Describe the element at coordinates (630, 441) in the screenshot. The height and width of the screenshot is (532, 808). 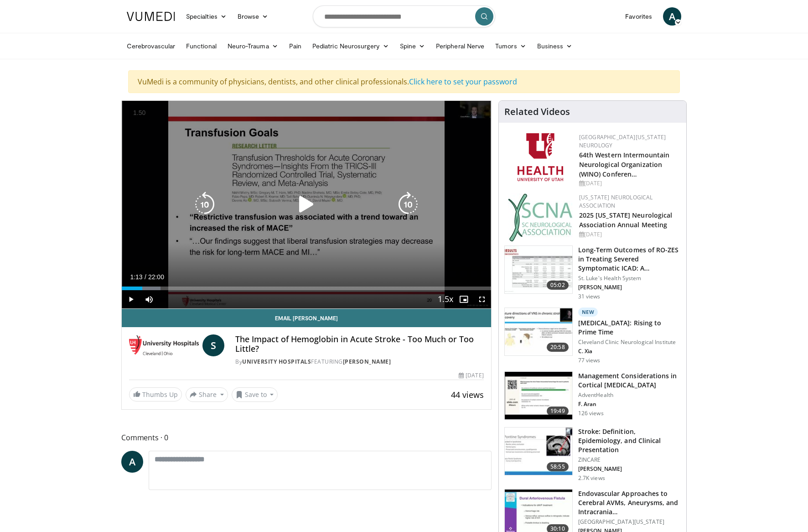
I see `h3: Stroke: Definition, Epidemiology, and Clinical Presentation` at that location.